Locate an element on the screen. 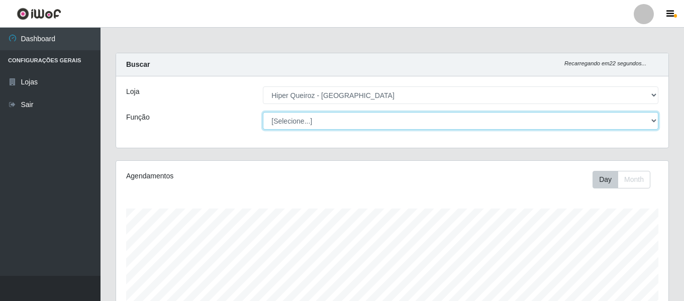 This screenshot has width=684, height=301. img: CoreUI Logo is located at coordinates (39, 14).